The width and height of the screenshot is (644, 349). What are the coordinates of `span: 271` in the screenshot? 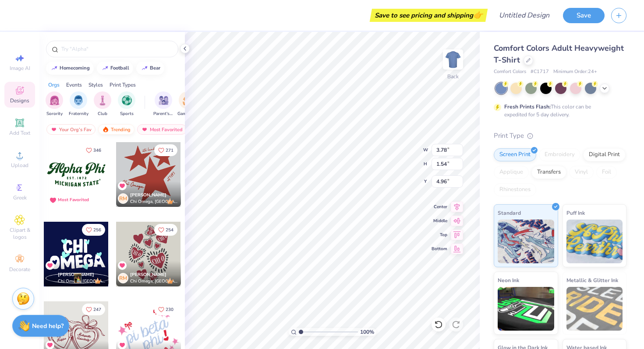 It's located at (169, 151).